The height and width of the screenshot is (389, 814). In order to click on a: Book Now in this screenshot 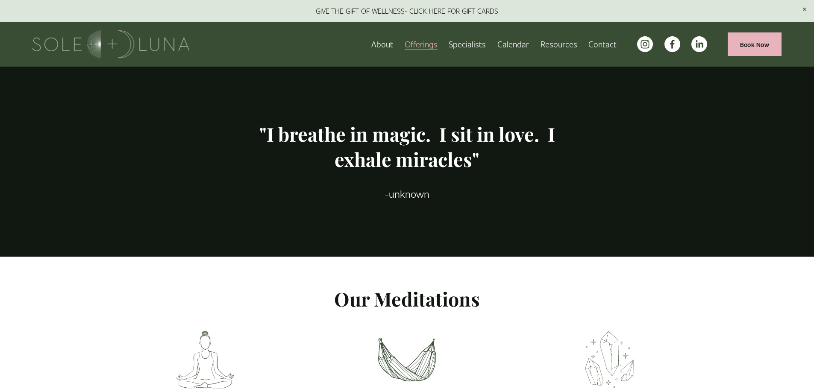, I will do `click(755, 44)`.